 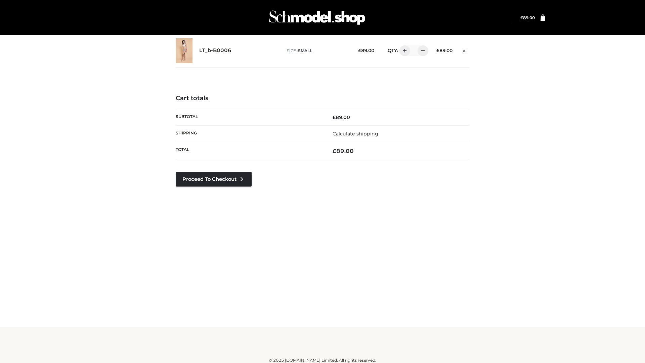 I want to click on h4: Cart totals, so click(x=323, y=98).